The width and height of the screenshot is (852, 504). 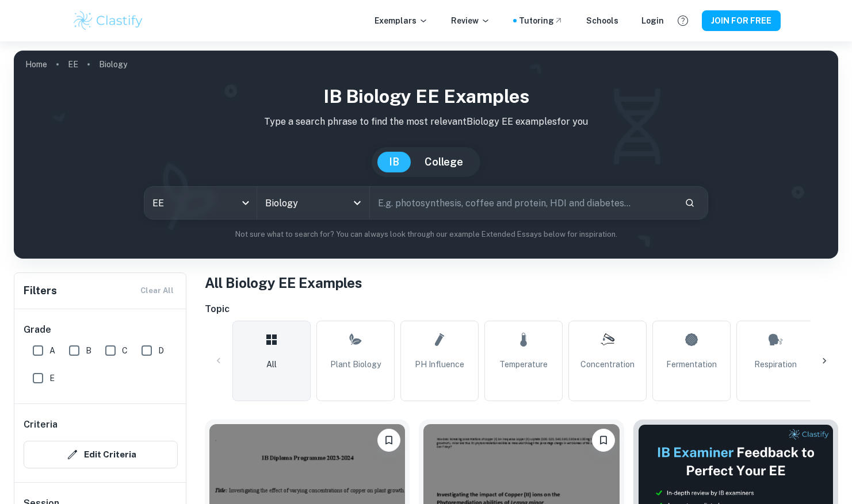 I want to click on span: D, so click(x=161, y=351).